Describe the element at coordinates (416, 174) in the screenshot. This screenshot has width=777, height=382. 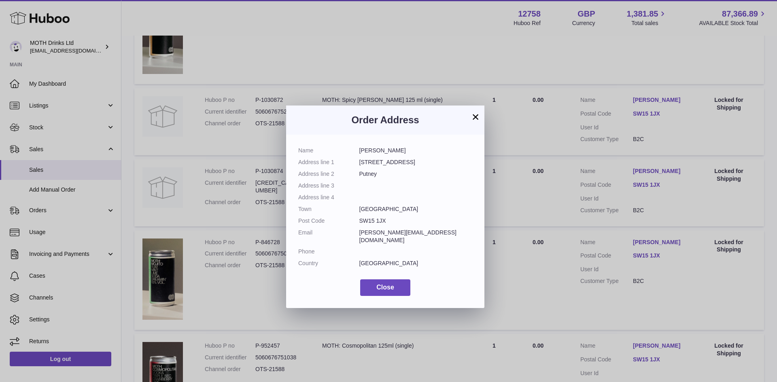
I see `dd: Putney` at that location.